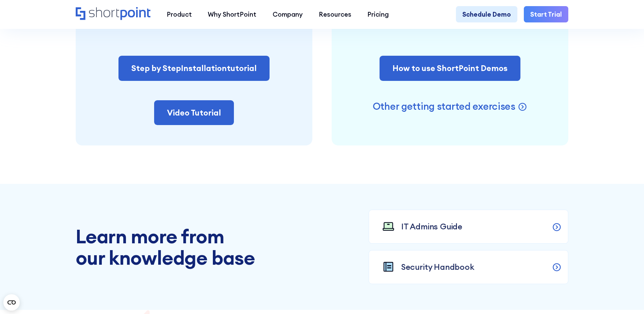 This screenshot has width=644, height=314. I want to click on p: IT Admins Guide, so click(432, 227).